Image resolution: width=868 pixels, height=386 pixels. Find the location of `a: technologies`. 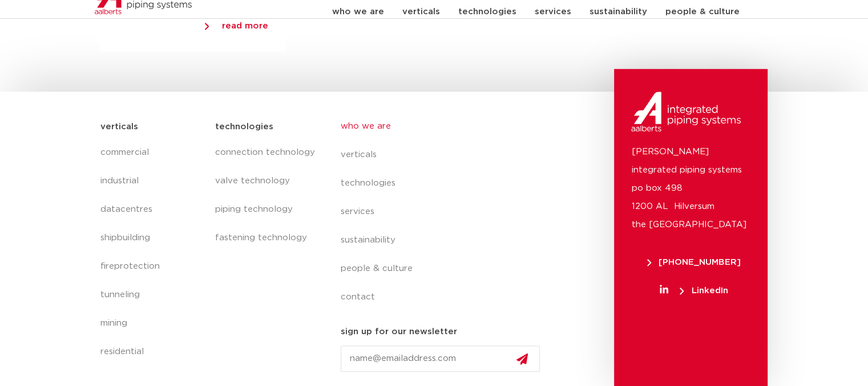

a: technologies is located at coordinates (446, 183).